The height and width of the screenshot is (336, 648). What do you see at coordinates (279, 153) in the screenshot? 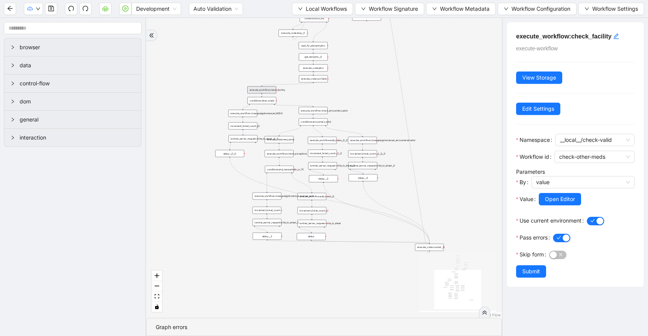
I see `div: execute_workflow:check_exceptions` at bounding box center [279, 153].